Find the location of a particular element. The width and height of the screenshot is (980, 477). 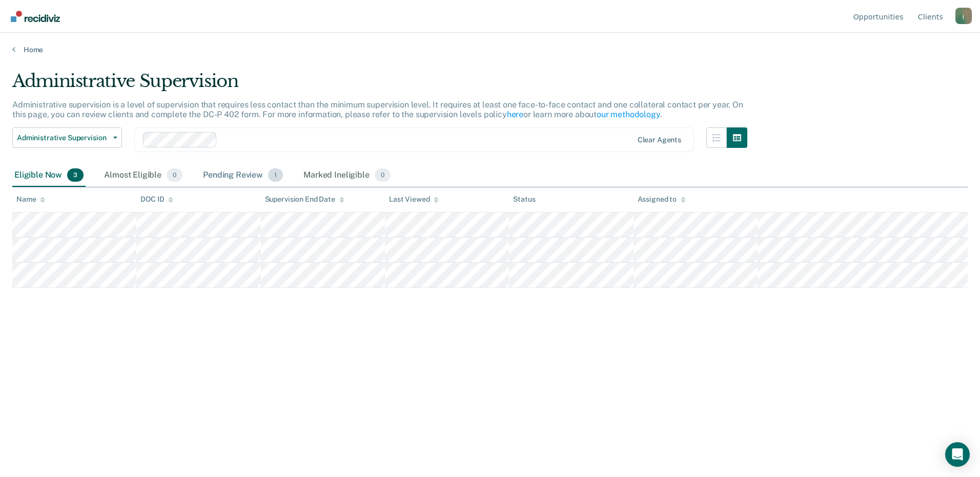

a: our methodology is located at coordinates (628, 114).